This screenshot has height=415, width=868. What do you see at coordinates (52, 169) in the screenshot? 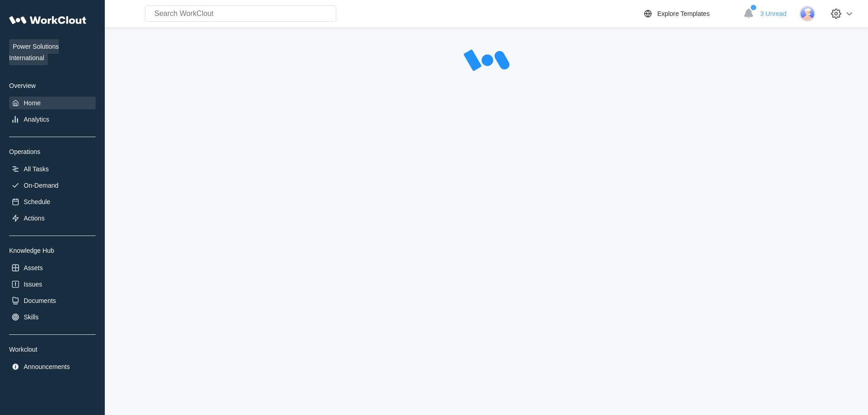
I see `a: All Tasks` at bounding box center [52, 169].